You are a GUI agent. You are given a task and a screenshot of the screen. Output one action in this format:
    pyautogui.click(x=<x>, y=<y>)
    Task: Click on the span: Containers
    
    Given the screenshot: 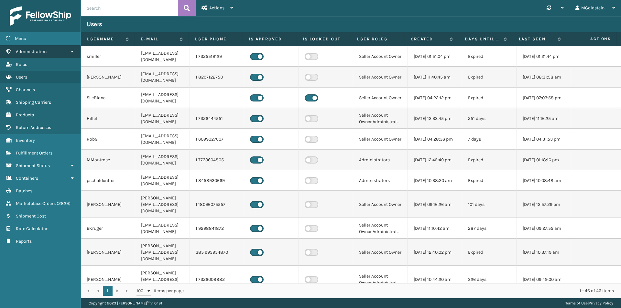 What is the action you would take?
    pyautogui.click(x=27, y=178)
    